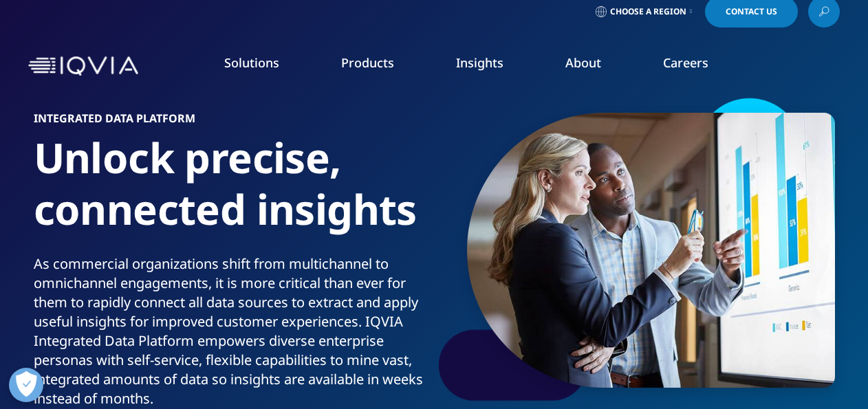 The width and height of the screenshot is (868, 409). I want to click on a: Insights, so click(479, 63).